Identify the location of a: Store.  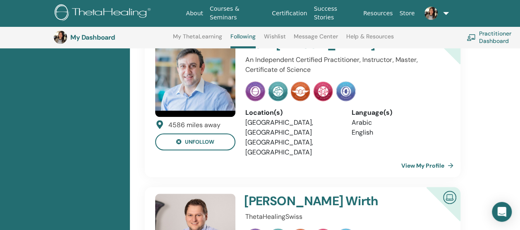
(407, 13).